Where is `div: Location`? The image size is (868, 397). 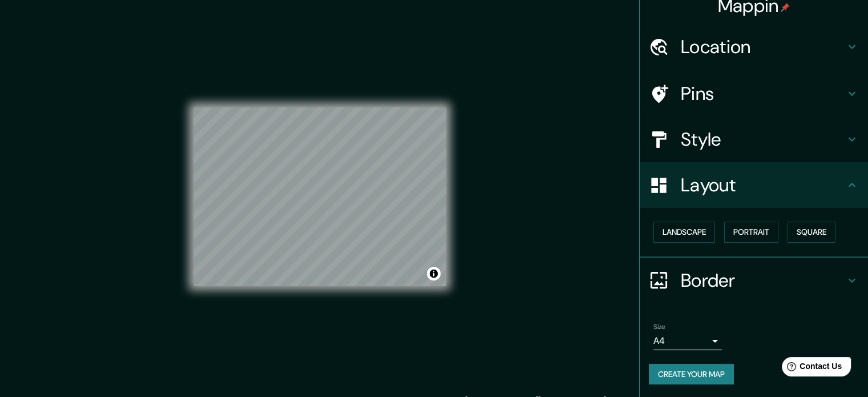
div: Location is located at coordinates (754, 47).